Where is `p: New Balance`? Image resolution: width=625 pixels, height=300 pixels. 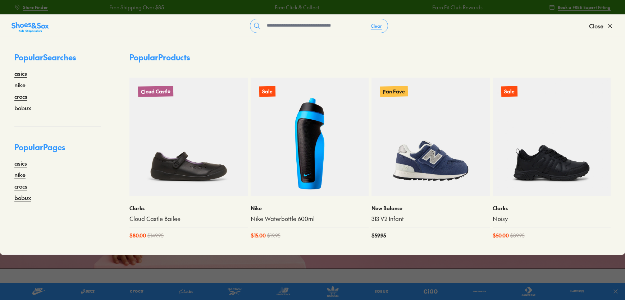
p: New Balance is located at coordinates (430, 208).